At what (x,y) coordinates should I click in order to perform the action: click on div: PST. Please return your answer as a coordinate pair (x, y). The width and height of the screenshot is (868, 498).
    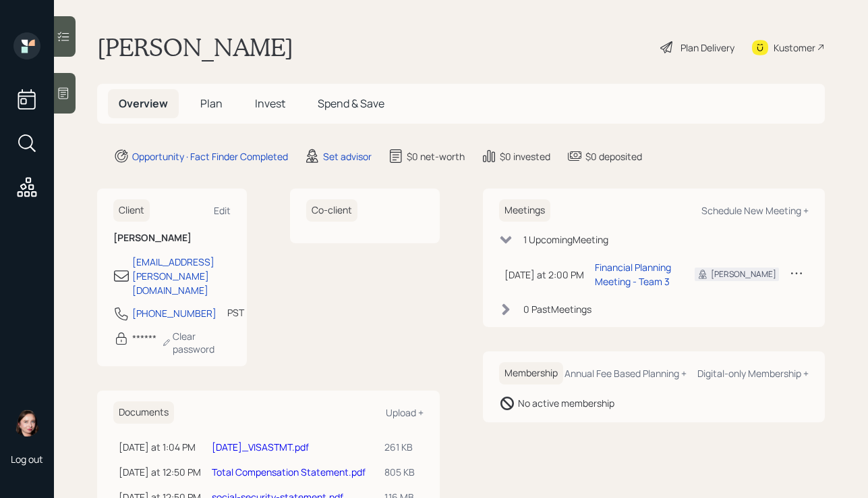
    Looking at the image, I should click on (235, 312).